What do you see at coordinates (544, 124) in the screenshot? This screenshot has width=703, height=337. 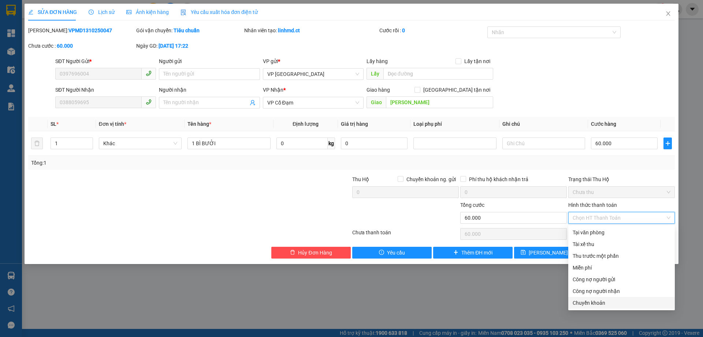 I see `th: Ghi chú` at bounding box center [544, 124].